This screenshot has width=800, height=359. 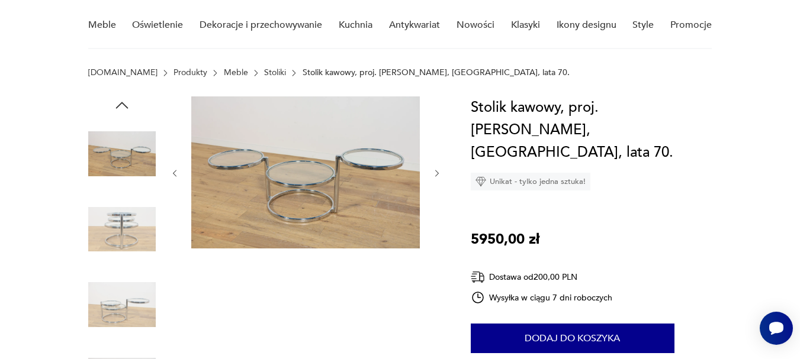 What do you see at coordinates (691, 25) in the screenshot?
I see `a: Promocje` at bounding box center [691, 25].